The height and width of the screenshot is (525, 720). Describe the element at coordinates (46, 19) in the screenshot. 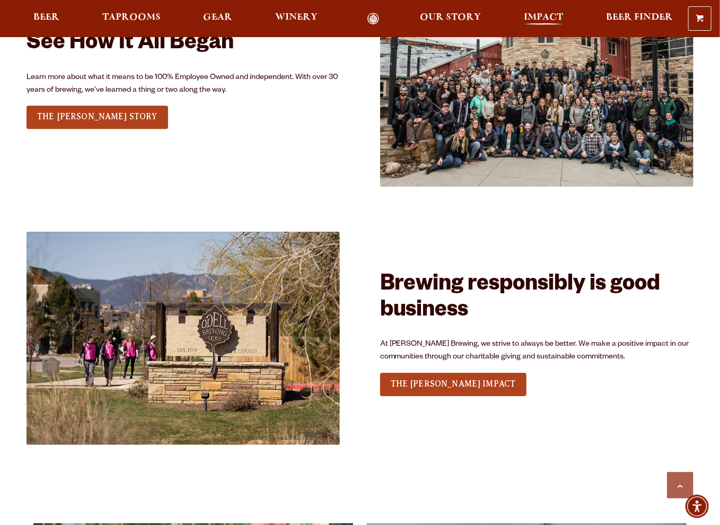

I see `a: Beer` at that location.